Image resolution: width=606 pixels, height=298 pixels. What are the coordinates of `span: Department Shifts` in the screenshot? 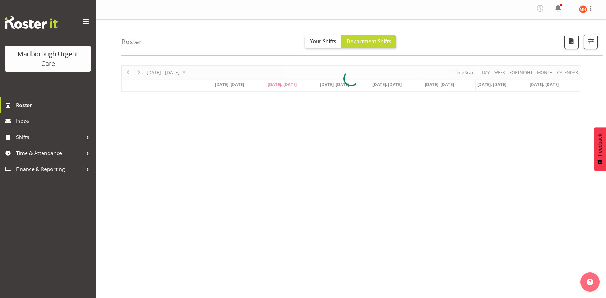 It's located at (369, 41).